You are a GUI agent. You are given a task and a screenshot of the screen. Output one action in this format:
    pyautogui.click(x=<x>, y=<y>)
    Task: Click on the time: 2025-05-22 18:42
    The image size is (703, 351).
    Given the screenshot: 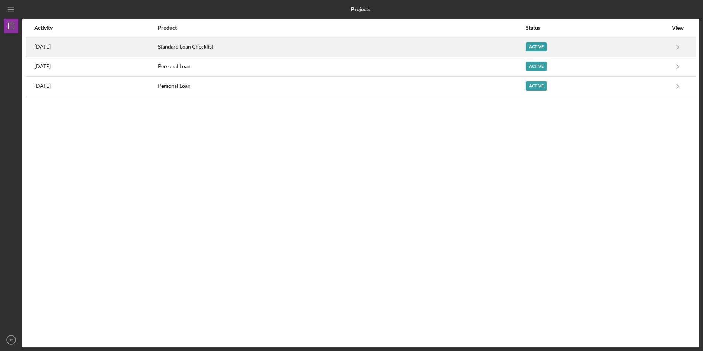 What is the action you would take?
    pyautogui.click(x=43, y=86)
    